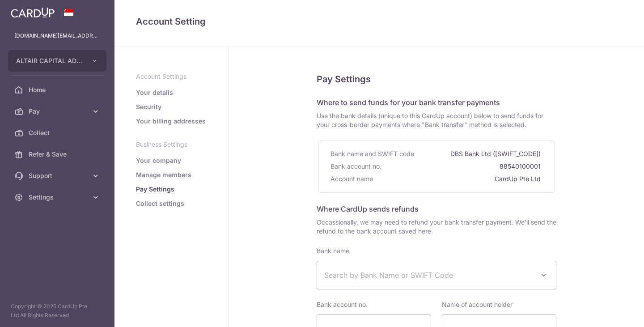  Describe the element at coordinates (333, 251) in the screenshot. I see `label: Bank name` at that location.